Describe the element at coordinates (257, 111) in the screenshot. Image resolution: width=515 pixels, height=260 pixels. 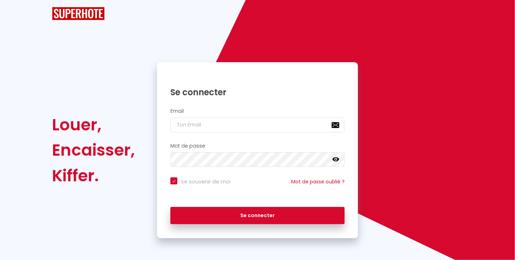
I see `h2: Email` at that location.